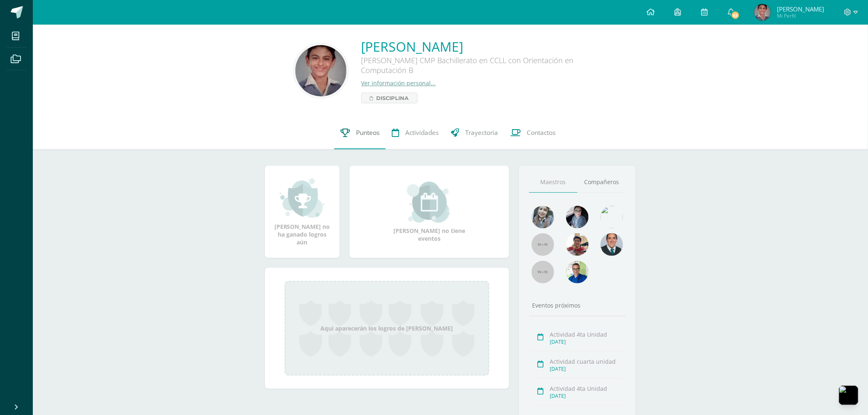  Describe the element at coordinates (474, 133) in the screenshot. I see `a: Trayectoria` at that location.